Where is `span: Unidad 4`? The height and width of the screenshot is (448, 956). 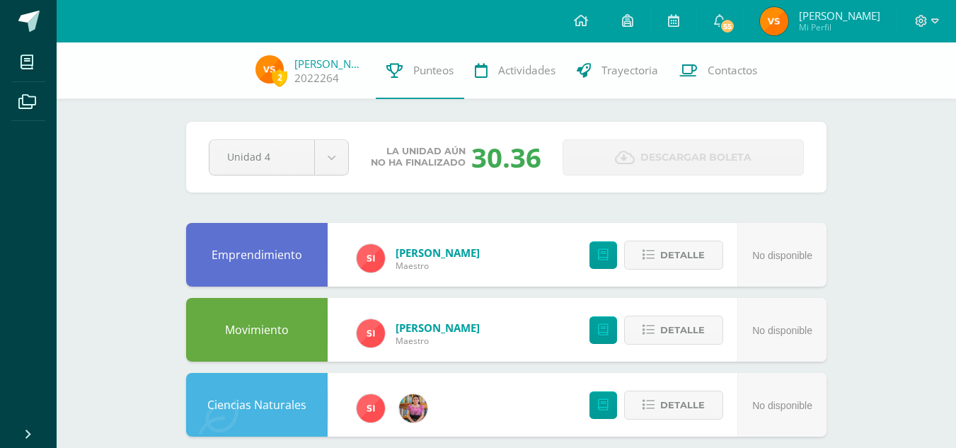 span: Unidad 4 is located at coordinates (262, 156).